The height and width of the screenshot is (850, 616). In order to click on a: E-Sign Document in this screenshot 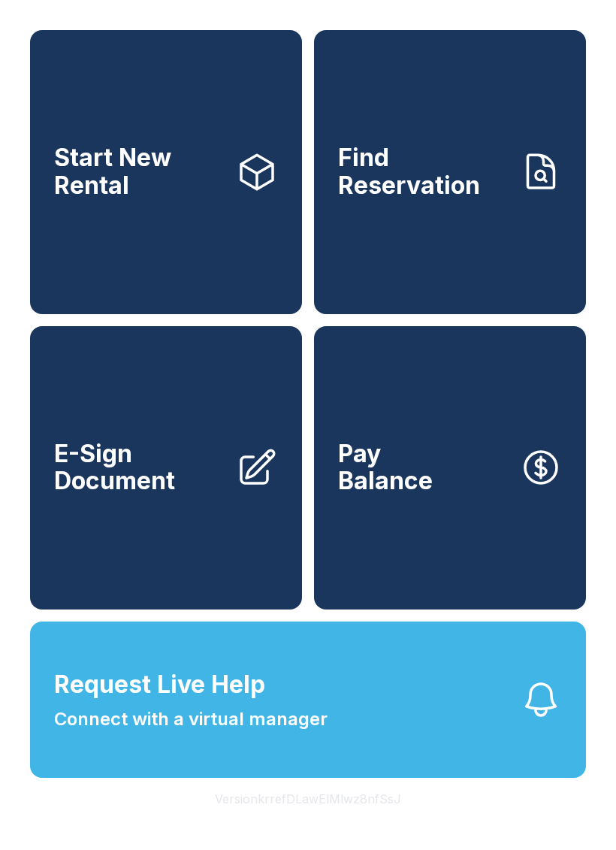, I will do `click(166, 468)`.